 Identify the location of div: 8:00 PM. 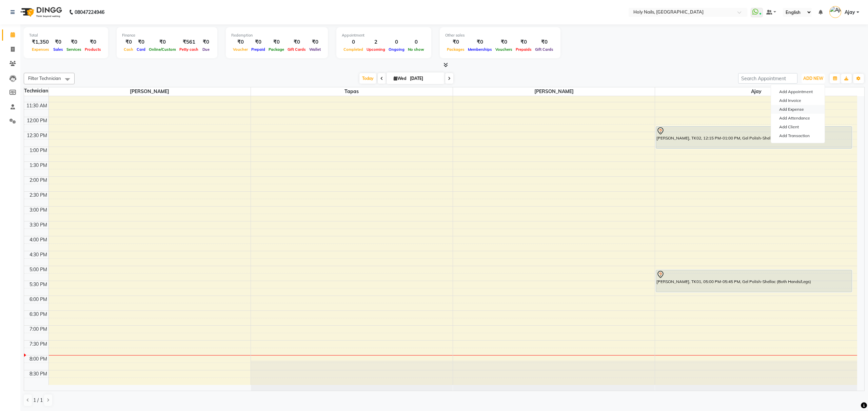
(38, 359).